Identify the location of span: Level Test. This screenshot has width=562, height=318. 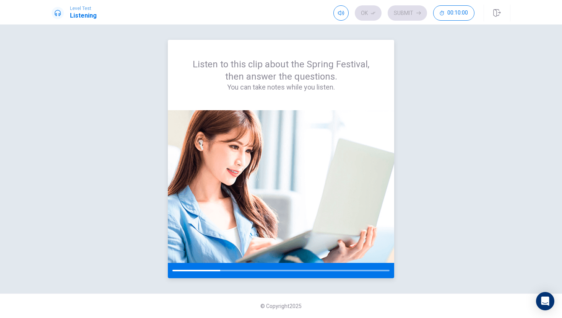
(83, 8).